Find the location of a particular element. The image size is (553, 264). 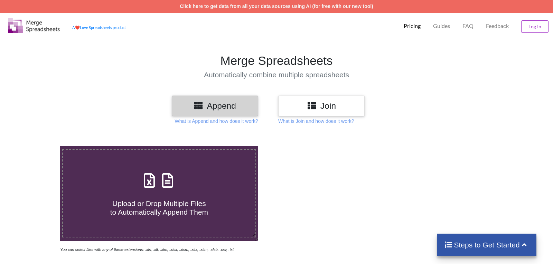

p: FAQ is located at coordinates (468, 26).